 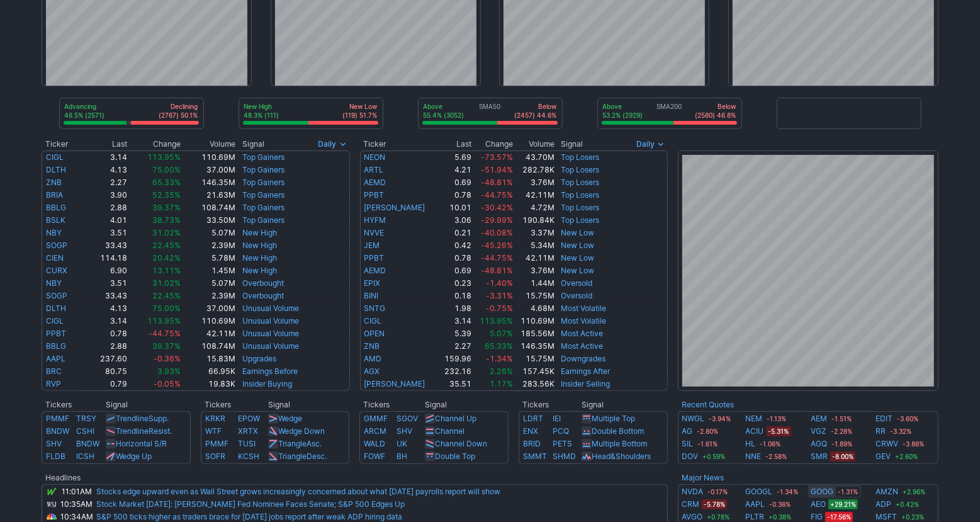 What do you see at coordinates (670, 112) in the screenshot?
I see `div: SMA200` at bounding box center [670, 112].